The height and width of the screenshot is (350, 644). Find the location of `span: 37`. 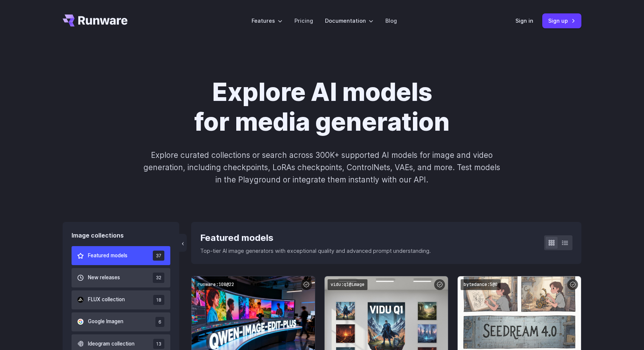

span: 37 is located at coordinates (159, 256).